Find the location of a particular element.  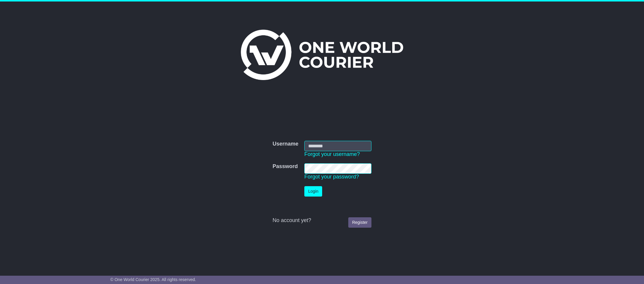

div: No account yet? is located at coordinates (322, 221).